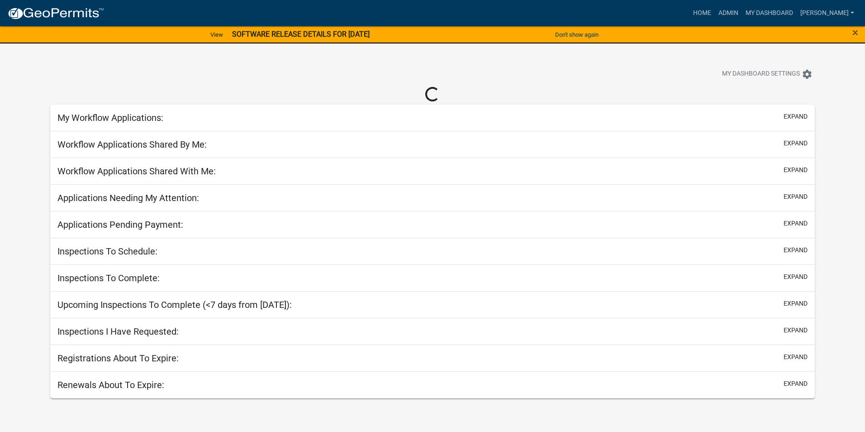 Image resolution: width=865 pixels, height=432 pixels. What do you see at coordinates (132, 144) in the screenshot?
I see `h5: Workflow Applications Shared By Me:` at bounding box center [132, 144].